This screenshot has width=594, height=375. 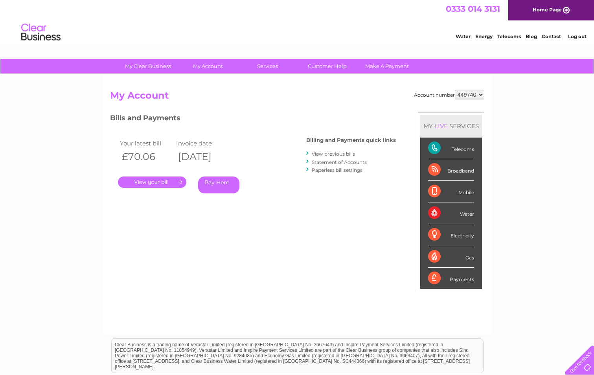 I want to click on a: 0333 014 3131, so click(x=473, y=9).